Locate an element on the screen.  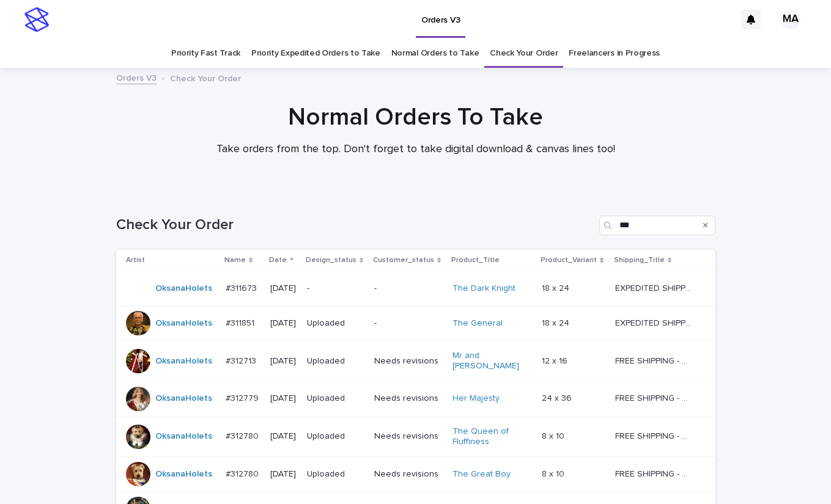
a: Orders V3 is located at coordinates (136, 77).